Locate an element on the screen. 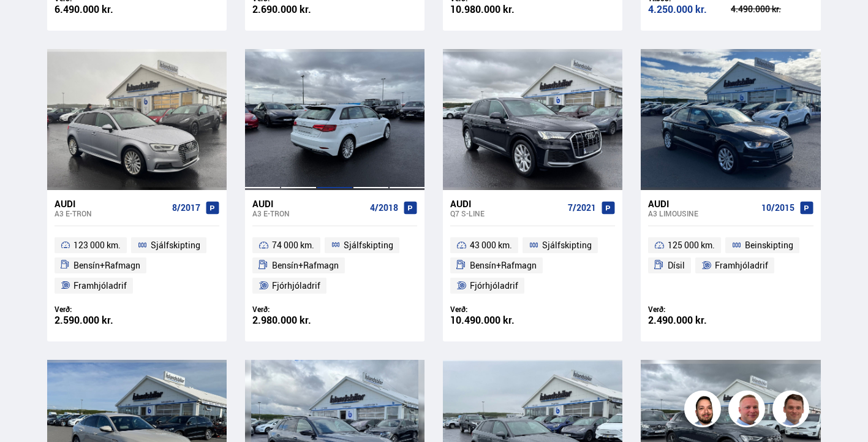 This screenshot has height=442, width=868. span: Beinskipting is located at coordinates (769, 245).